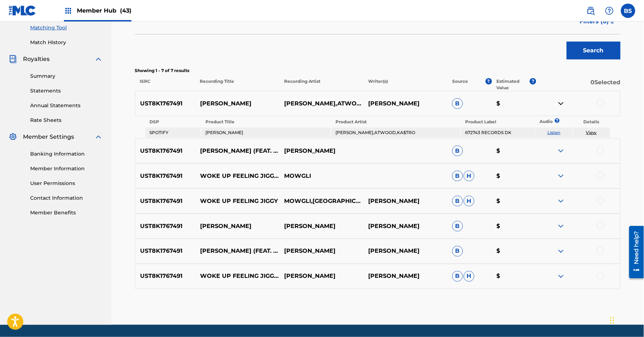 This screenshot has width=644, height=337. Describe the element at coordinates (67, 42) in the screenshot. I see `a: Match History` at that location.